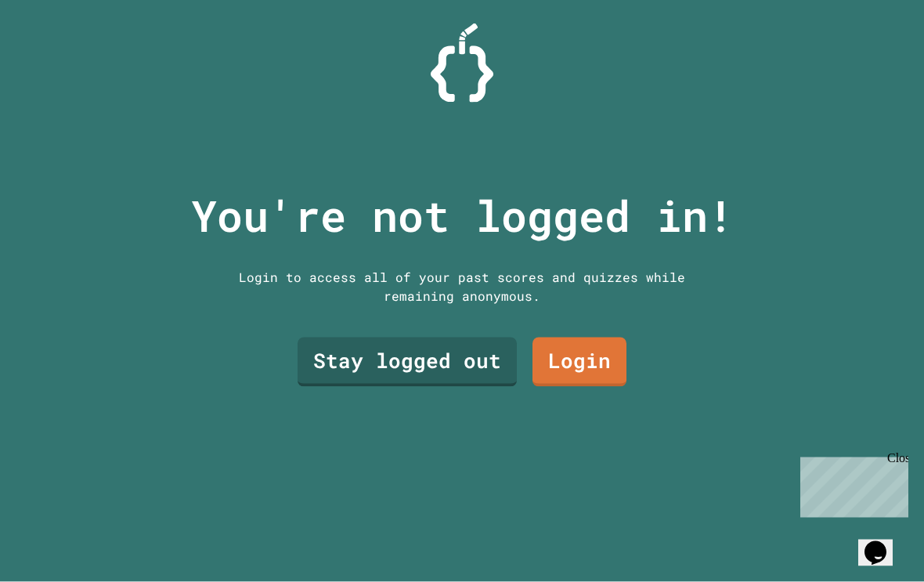 The height and width of the screenshot is (582, 924). I want to click on img: Logo.svg, so click(462, 62).